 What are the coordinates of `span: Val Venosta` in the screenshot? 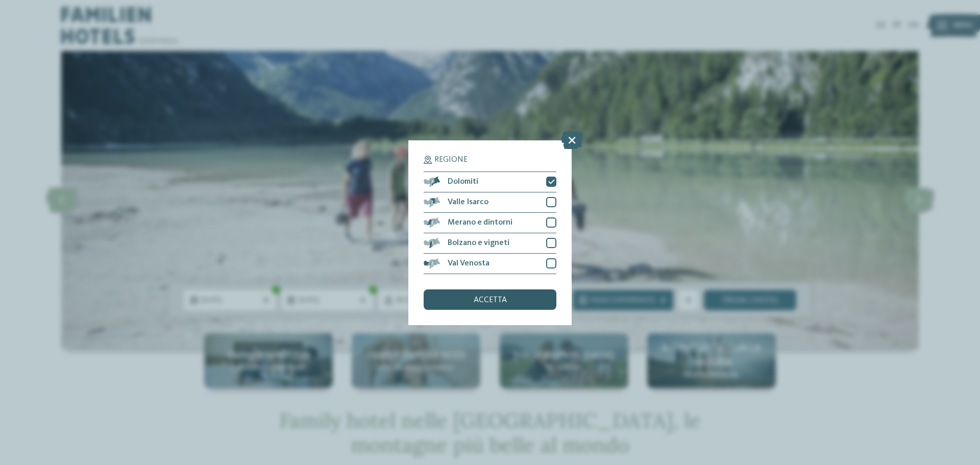 It's located at (468, 264).